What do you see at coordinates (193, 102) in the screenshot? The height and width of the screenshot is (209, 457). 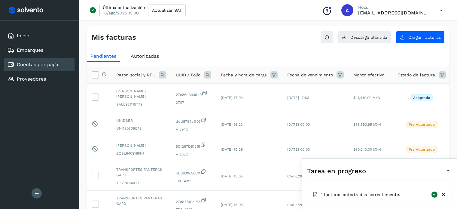 I see `span: 3707` at bounding box center [193, 102].